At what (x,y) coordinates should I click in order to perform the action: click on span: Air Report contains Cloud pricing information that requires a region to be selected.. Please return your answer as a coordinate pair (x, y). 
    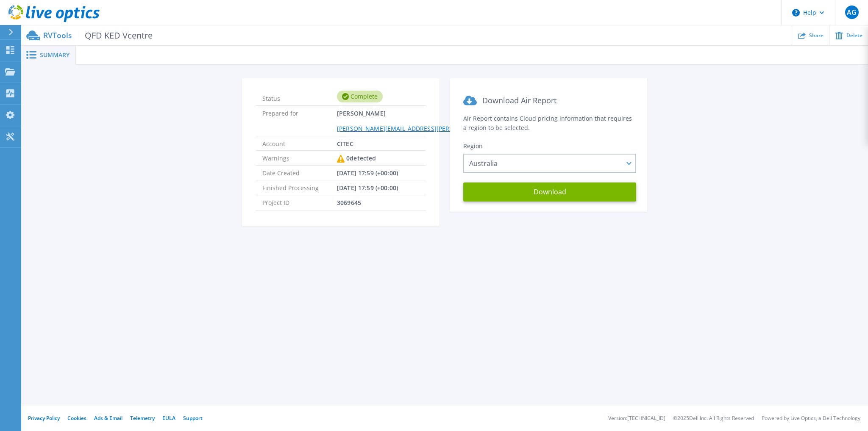
    Looking at the image, I should click on (548, 123).